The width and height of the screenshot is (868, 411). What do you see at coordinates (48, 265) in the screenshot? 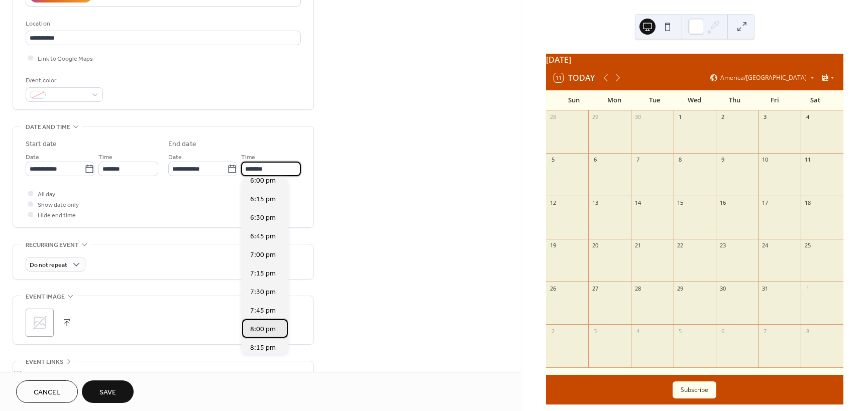
I see `span: Do not repeat` at bounding box center [48, 265].